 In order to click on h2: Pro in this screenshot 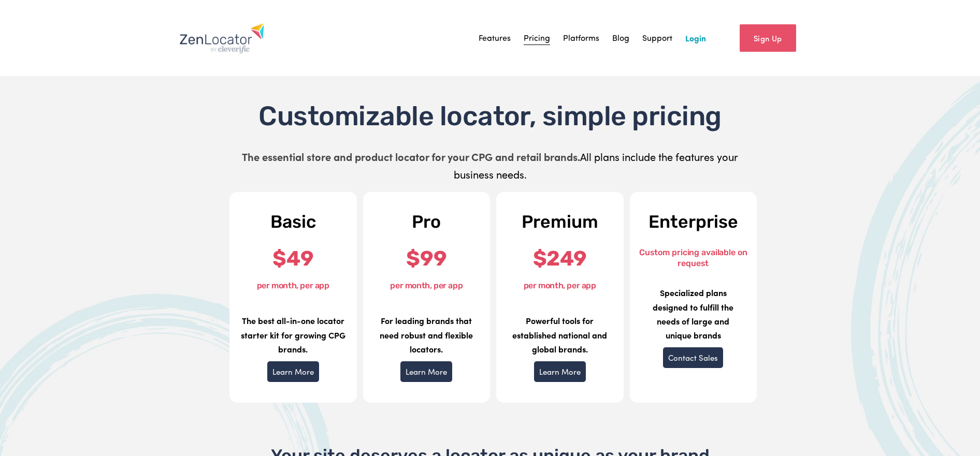, I will do `click(427, 222)`.